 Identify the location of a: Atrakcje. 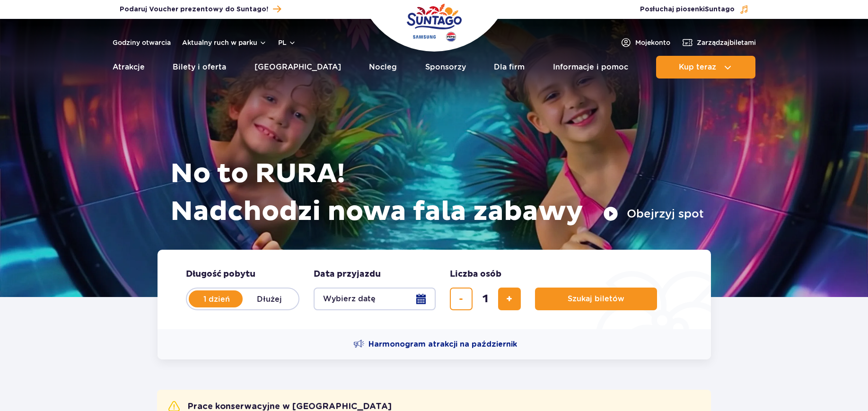
(129, 67).